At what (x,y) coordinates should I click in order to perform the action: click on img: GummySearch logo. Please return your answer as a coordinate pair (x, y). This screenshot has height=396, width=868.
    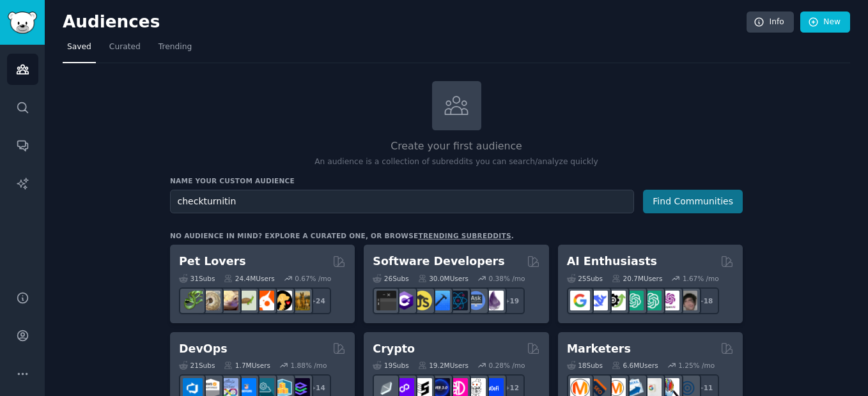
    Looking at the image, I should click on (22, 22).